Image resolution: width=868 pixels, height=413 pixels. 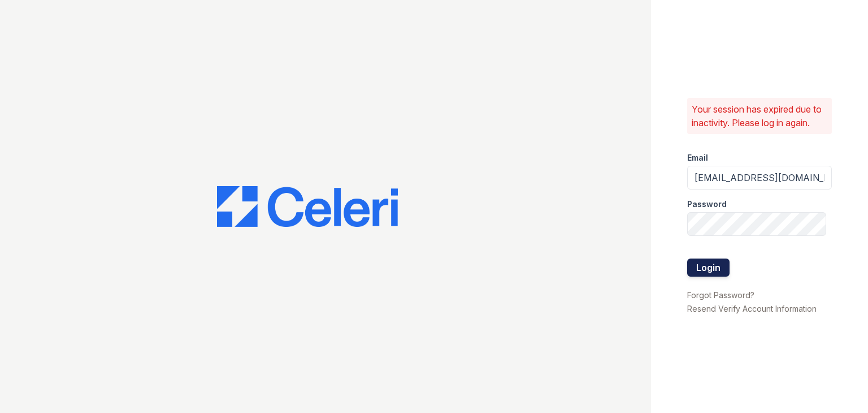 I want to click on img: CE_Logo_Blue-a8612792a0a2168367f1c8372b55b34899dd931a85d93a1a3d3e32e68fde9ad4.png, so click(x=307, y=206).